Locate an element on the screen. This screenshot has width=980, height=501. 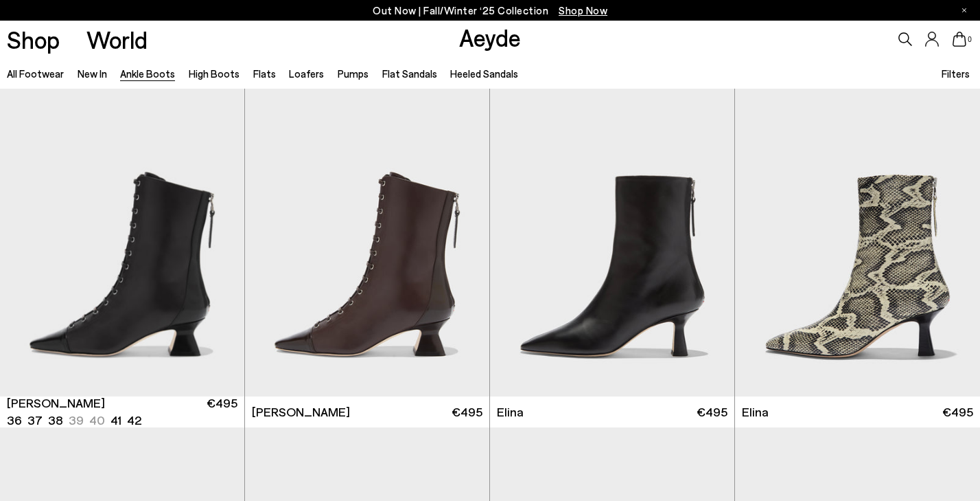
li: 41 is located at coordinates (116, 420).